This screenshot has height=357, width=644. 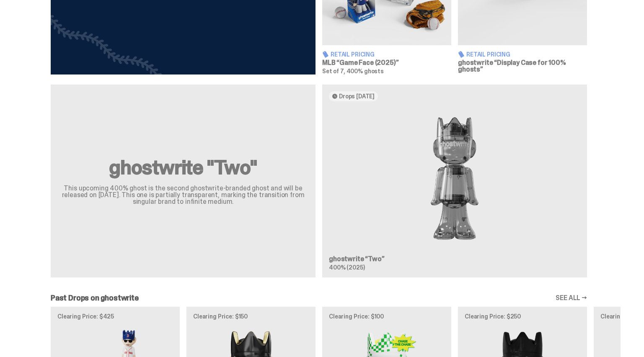 I want to click on a: SEE ALL →, so click(x=571, y=298).